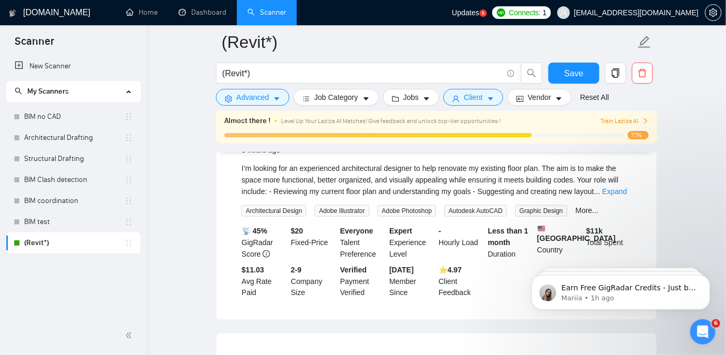 The height and width of the screenshot is (355, 726). Describe the element at coordinates (130, 335) in the screenshot. I see `span: double-left` at that location.